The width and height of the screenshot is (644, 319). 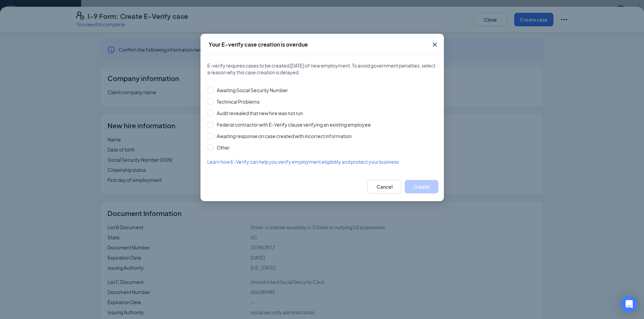 I want to click on button: Cancel, so click(x=384, y=186).